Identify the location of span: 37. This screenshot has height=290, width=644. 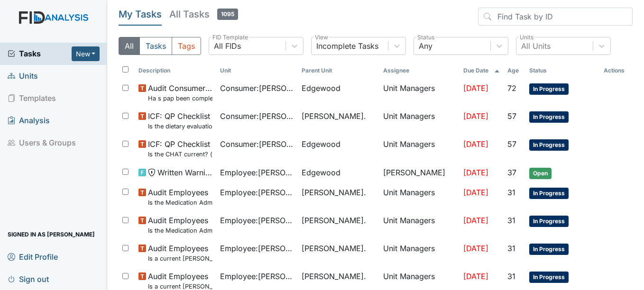
(511, 172).